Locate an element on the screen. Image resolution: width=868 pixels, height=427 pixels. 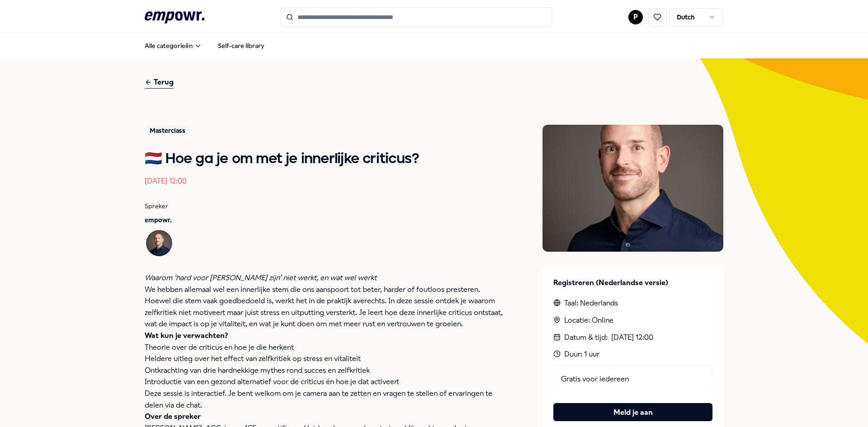
div: Locatie: Online is located at coordinates (633, 320).